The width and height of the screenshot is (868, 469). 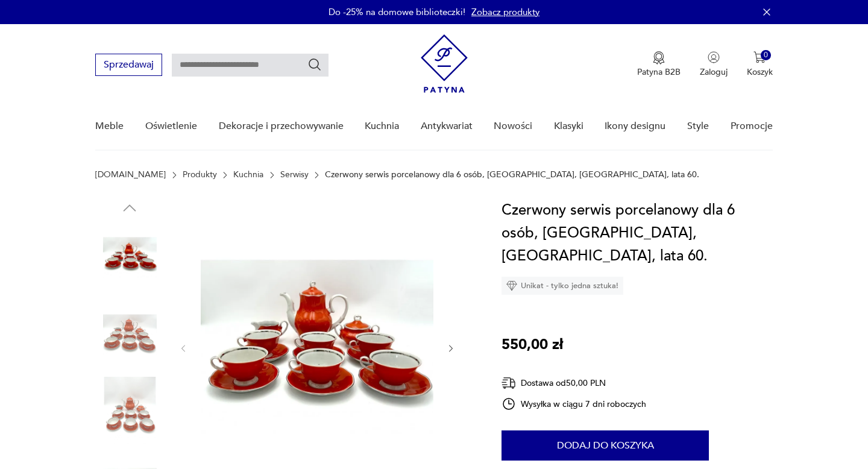 What do you see at coordinates (445, 63) in the screenshot?
I see `img: Patyna - sklep z meblami i dekoracjami vintage` at bounding box center [445, 63].